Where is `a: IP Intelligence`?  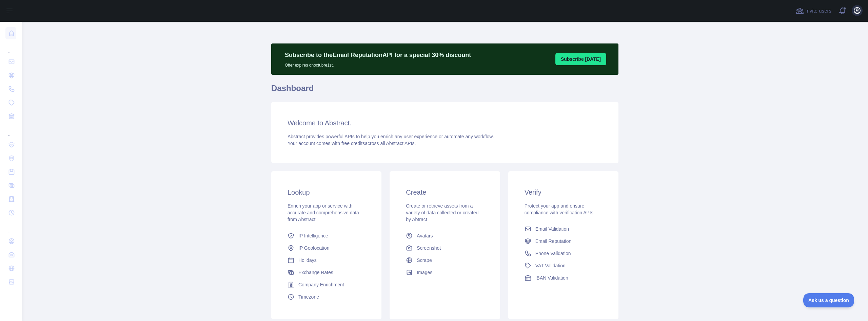
a: IP Intelligence is located at coordinates (326, 236).